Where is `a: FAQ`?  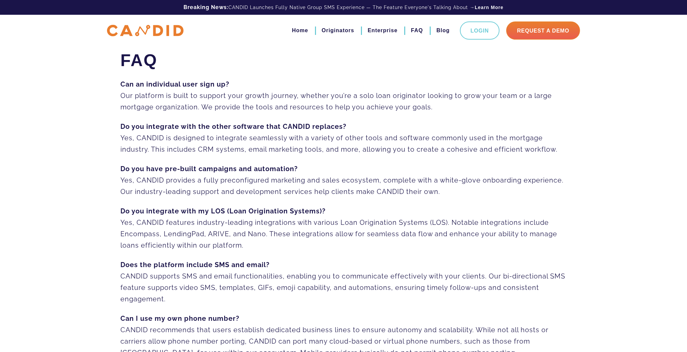
a: FAQ is located at coordinates (417, 31).